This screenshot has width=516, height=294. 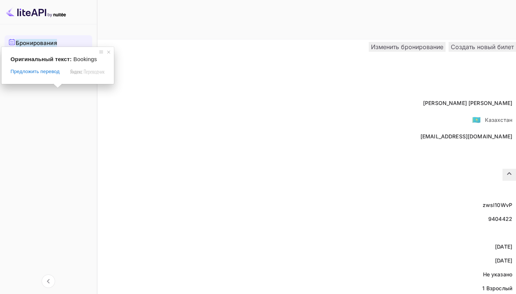 I want to click on ya-tr-span: zwsl10WvP, so click(x=497, y=204).